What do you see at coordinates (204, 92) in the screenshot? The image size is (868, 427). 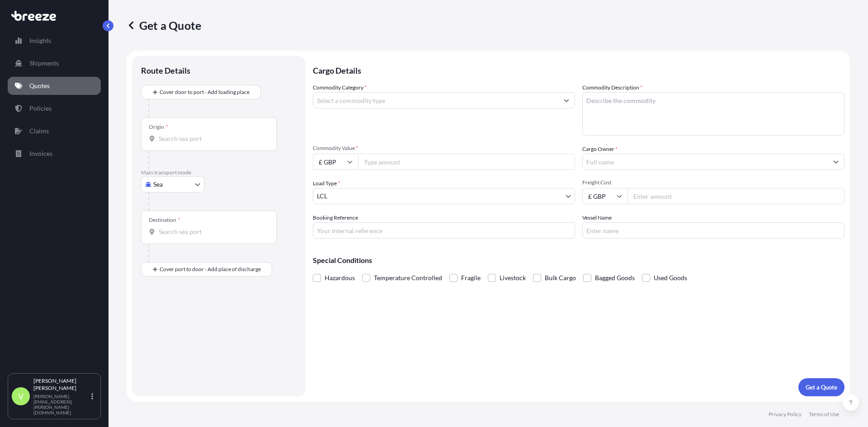 I see `span: Cover door to port - Add loading place` at bounding box center [204, 92].